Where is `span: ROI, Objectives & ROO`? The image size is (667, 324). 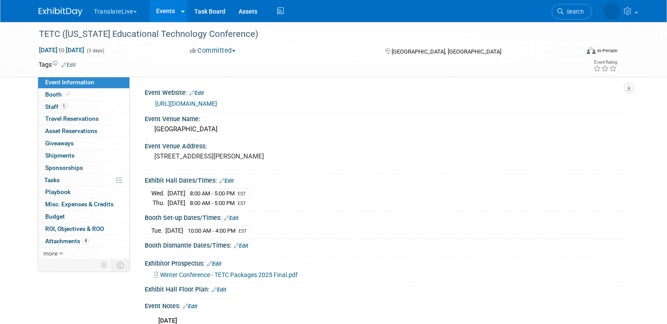 span: ROI, Objectives & ROO is located at coordinates (75, 228).